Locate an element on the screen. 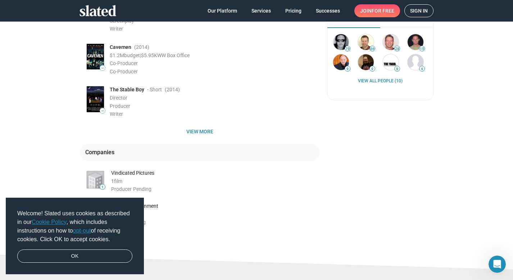 This screenshot has height=280, width=513. a: View all People (10) is located at coordinates (380, 81).